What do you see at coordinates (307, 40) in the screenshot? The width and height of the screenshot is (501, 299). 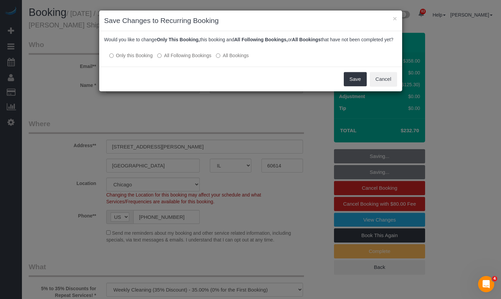 I see `b: All Bookings` at bounding box center [307, 40].